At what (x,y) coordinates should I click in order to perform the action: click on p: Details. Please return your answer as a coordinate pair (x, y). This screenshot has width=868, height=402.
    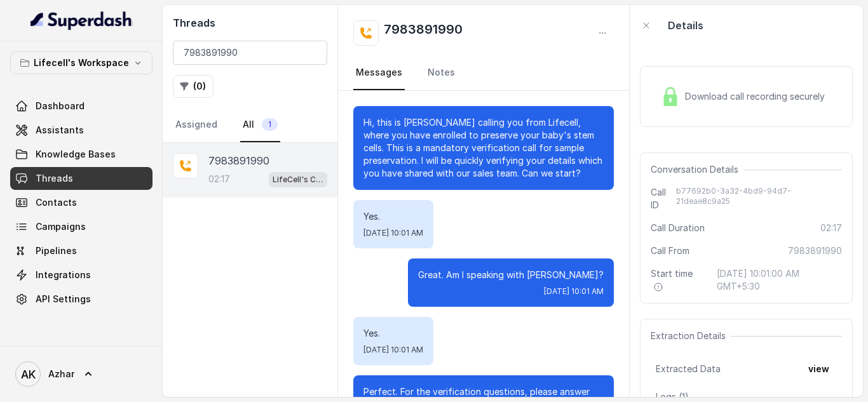
    Looking at the image, I should click on (686, 25).